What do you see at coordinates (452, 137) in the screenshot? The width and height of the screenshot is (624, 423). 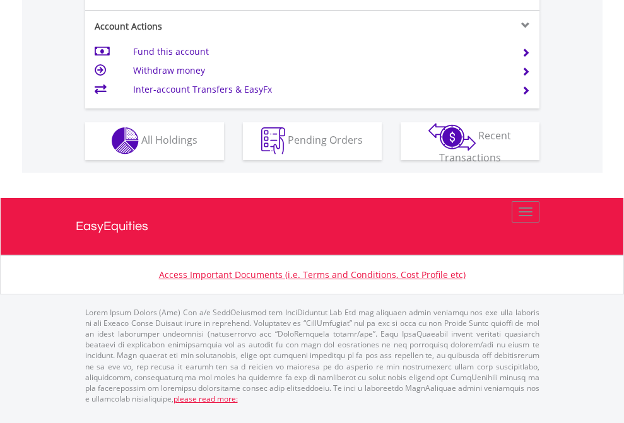 I see `img: transactions-zar-wht.png` at bounding box center [452, 137].